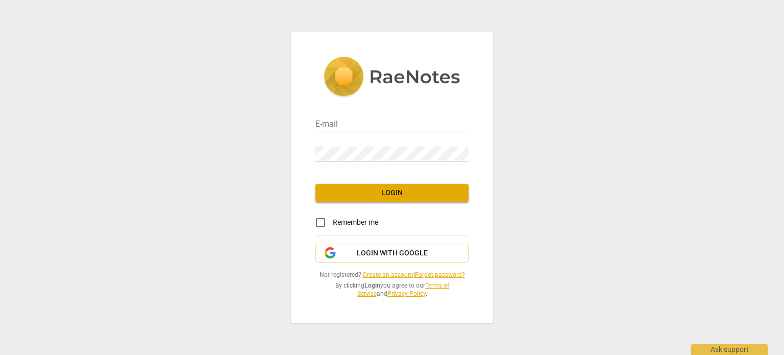 The image size is (784, 355). What do you see at coordinates (406, 293) in the screenshot?
I see `a: Privacy Policy` at bounding box center [406, 293].